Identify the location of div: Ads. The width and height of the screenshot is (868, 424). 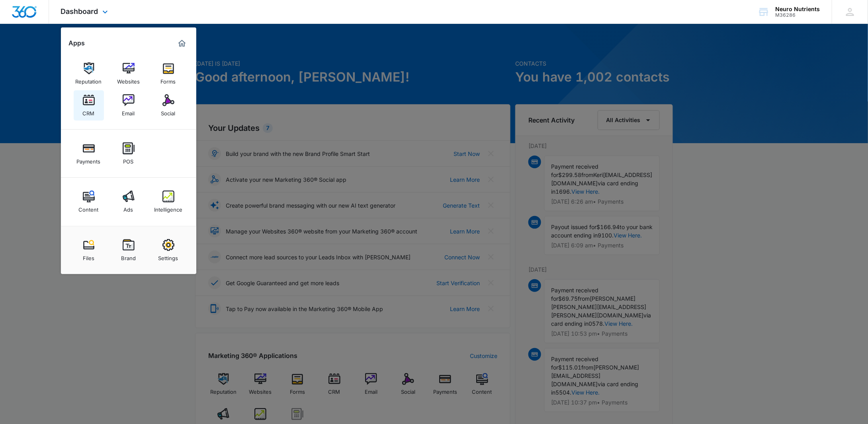
(129, 208).